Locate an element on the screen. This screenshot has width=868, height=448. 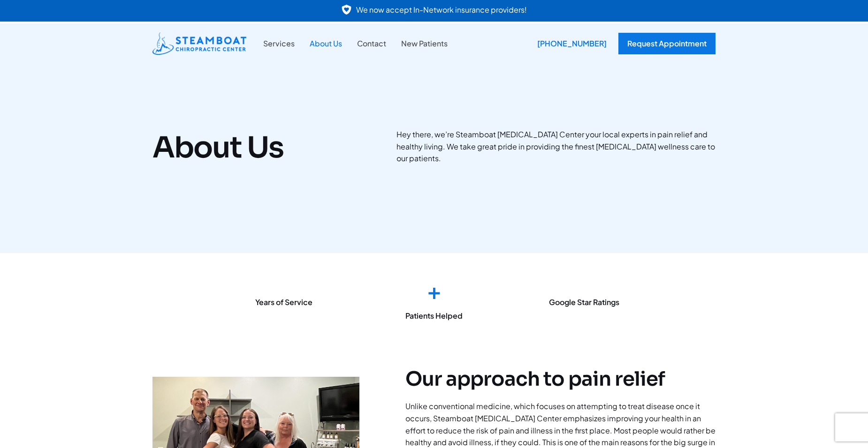
nav: Site Navigation is located at coordinates (355, 43).